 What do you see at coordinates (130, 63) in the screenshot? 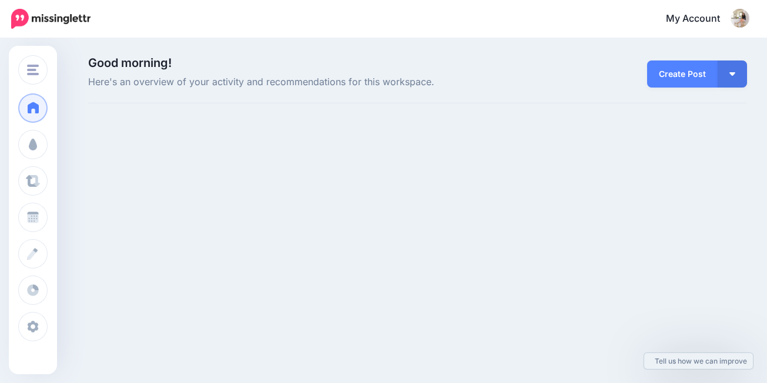
I see `span: Good morning!` at bounding box center [130, 63].